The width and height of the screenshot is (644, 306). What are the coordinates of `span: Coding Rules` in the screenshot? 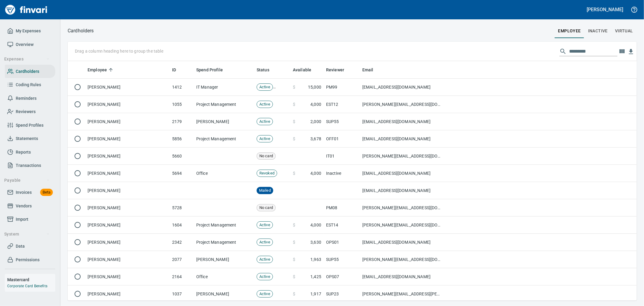 It's located at (28, 84).